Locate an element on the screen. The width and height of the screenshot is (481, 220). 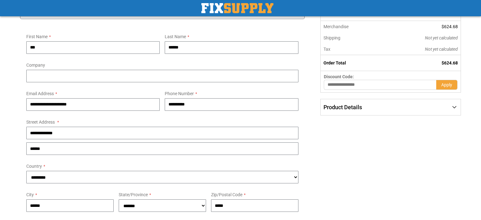
span: Company is located at coordinates (36, 65).